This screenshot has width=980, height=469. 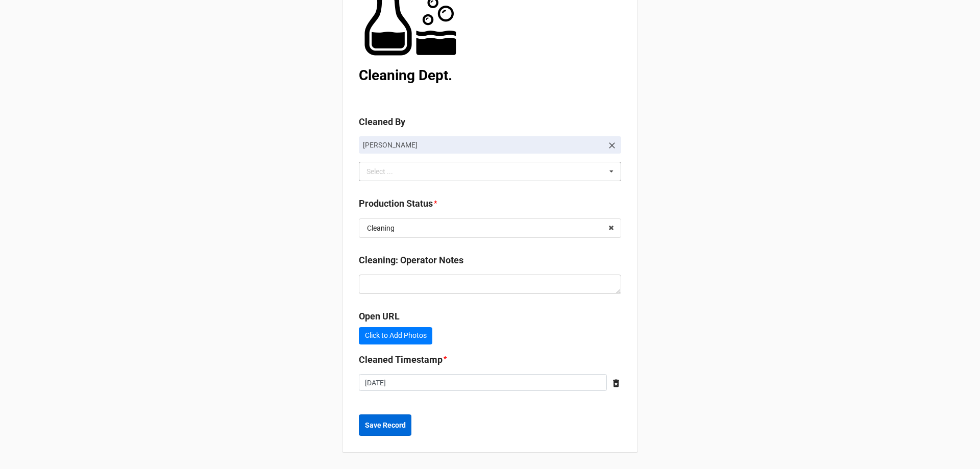 What do you see at coordinates (386, 425) in the screenshot?
I see `b: Save Record` at bounding box center [386, 425].